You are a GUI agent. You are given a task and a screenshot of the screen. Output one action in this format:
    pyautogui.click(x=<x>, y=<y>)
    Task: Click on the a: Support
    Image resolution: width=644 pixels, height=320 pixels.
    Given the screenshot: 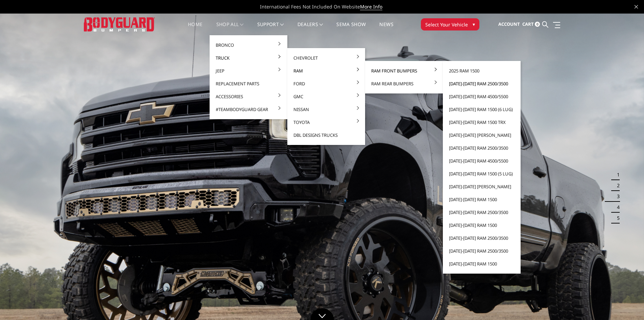 What is the action you would take?
    pyautogui.click(x=270, y=28)
    